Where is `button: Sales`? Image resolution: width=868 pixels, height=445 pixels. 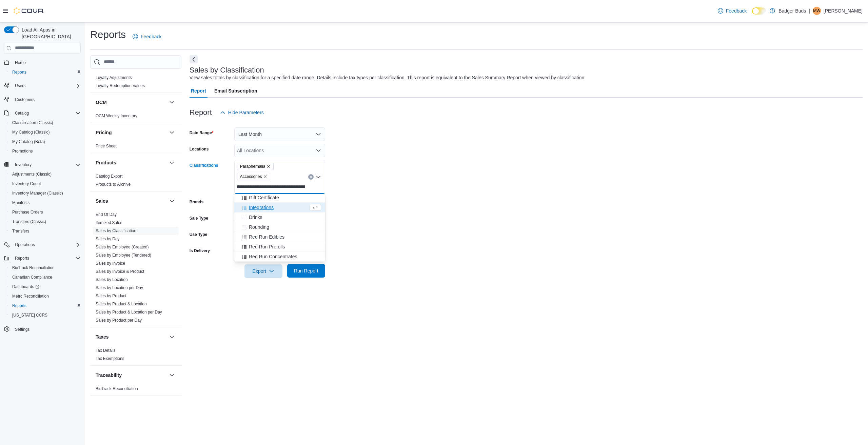
button: Sales is located at coordinates (131, 201).